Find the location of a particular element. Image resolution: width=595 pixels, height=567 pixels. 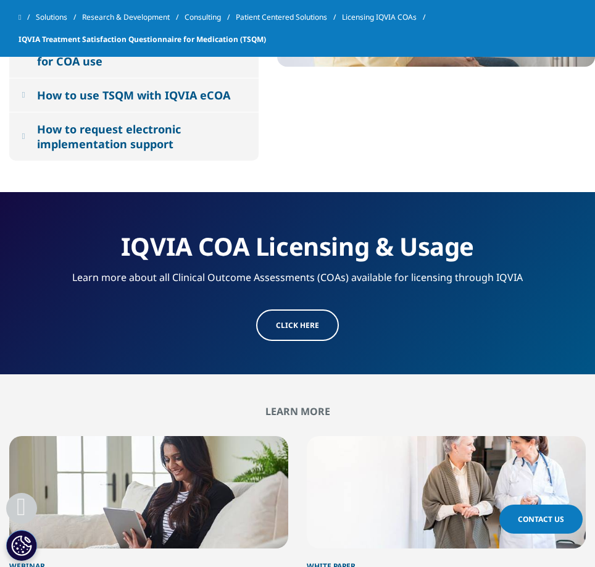

a: Patient Centered Solutions is located at coordinates (289, 17).